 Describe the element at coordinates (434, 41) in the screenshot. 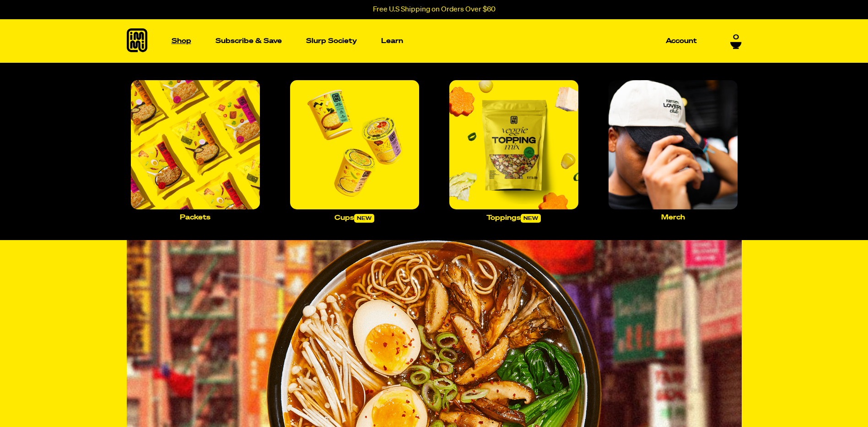

I see `nav: Main navigation` at that location.